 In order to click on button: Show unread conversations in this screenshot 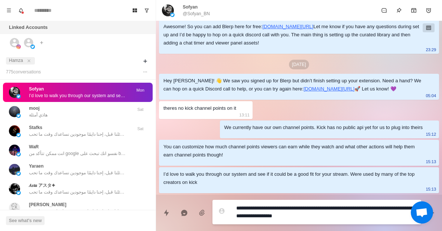, I will do `click(147, 10)`.